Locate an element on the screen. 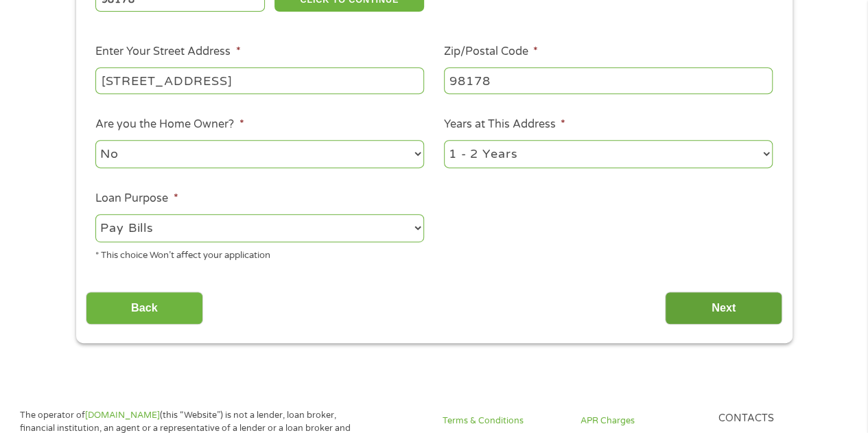  input: 1 Main Street is located at coordinates (259, 80).